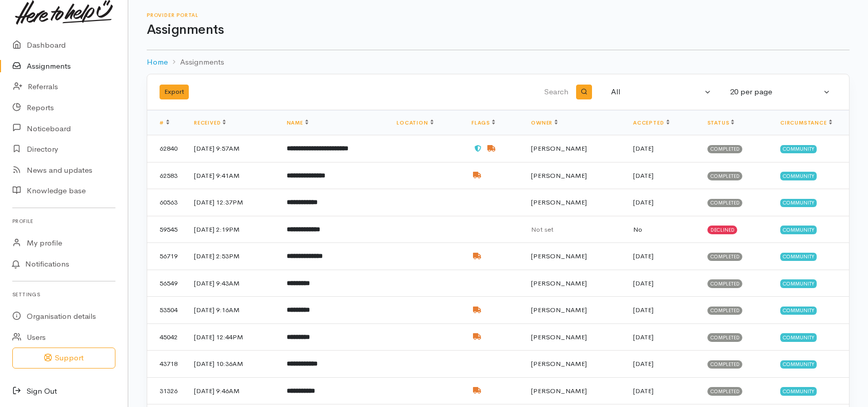 This screenshot has height=407, width=868. I want to click on td: 59545, so click(166, 229).